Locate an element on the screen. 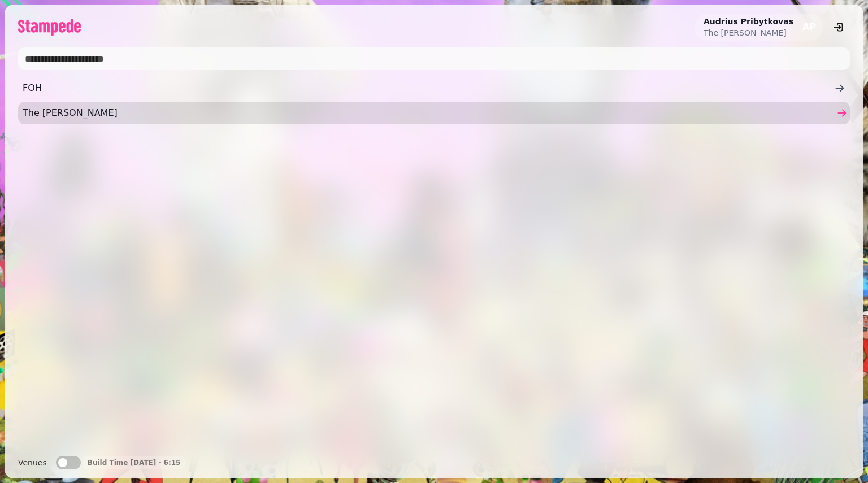 This screenshot has width=868, height=483. span: AP is located at coordinates (809, 27).